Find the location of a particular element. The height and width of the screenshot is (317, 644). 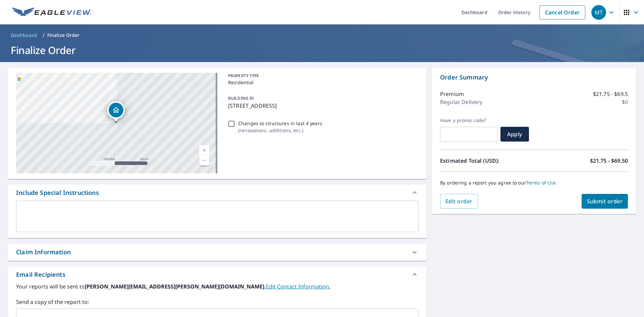

p: Changes to structures in last 4 years is located at coordinates (280, 123).